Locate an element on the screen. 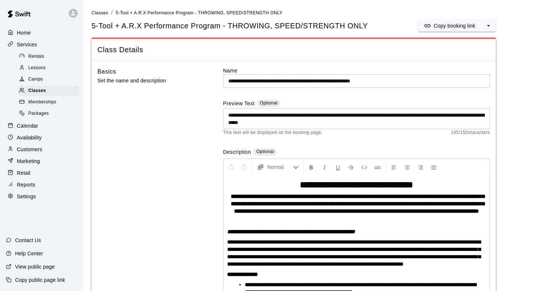 This screenshot has height=291, width=559. div: Availability is located at coordinates (41, 137).